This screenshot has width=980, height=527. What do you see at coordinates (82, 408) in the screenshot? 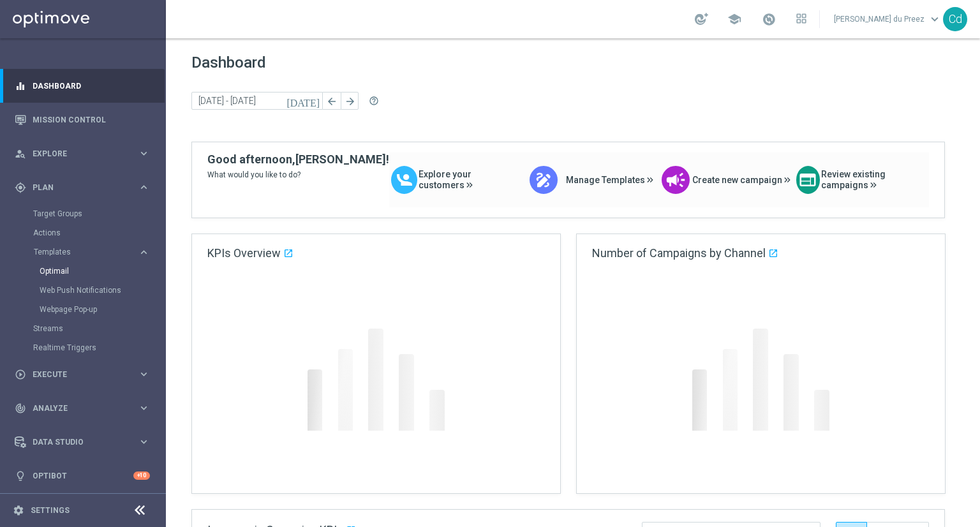
I see `div: track_changes Analyze keyboard_arrow_right` at bounding box center [82, 408].